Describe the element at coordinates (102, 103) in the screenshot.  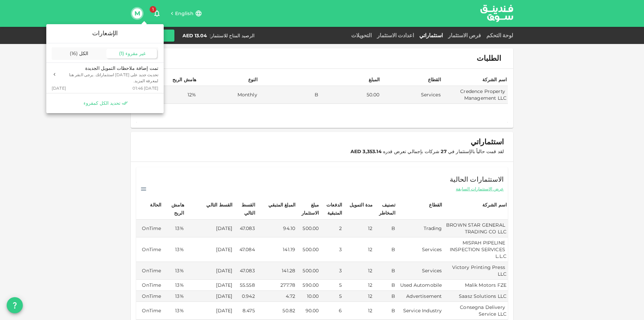
I see `span: تحديد الكل كمقروء` at that location.